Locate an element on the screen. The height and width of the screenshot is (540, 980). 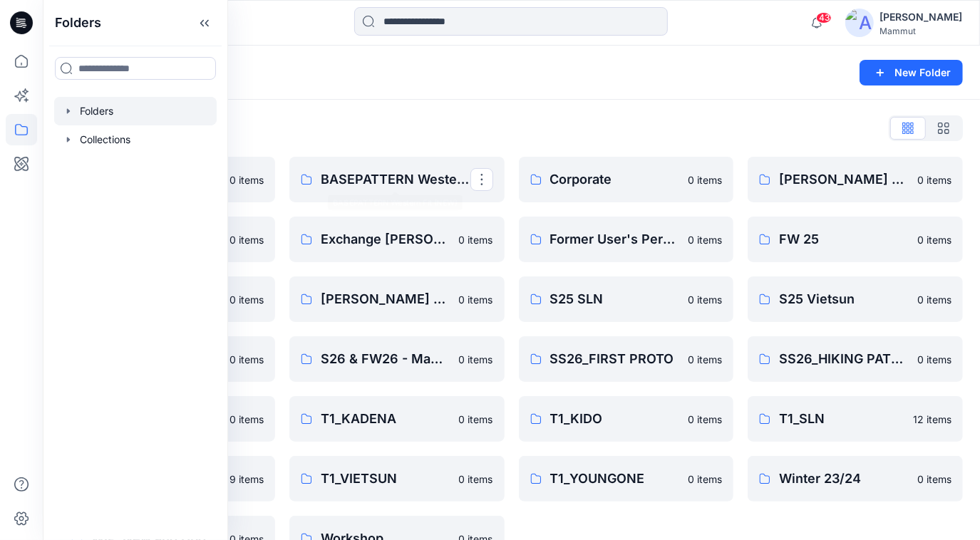
a: T1_VIETSUN0 items is located at coordinates (397, 479).